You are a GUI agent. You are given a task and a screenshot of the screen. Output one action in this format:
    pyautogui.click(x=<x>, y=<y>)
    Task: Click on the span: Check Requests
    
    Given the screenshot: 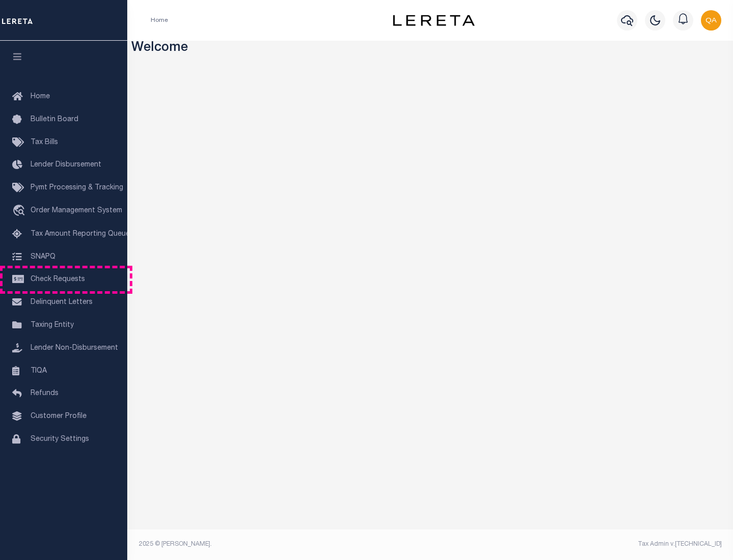 What is the action you would take?
    pyautogui.click(x=57, y=279)
    